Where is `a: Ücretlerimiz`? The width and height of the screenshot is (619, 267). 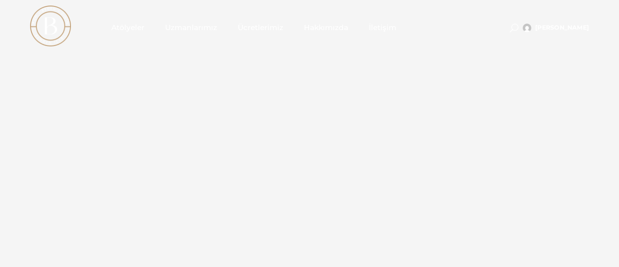
a: Ücretlerimiz is located at coordinates (260, 28).